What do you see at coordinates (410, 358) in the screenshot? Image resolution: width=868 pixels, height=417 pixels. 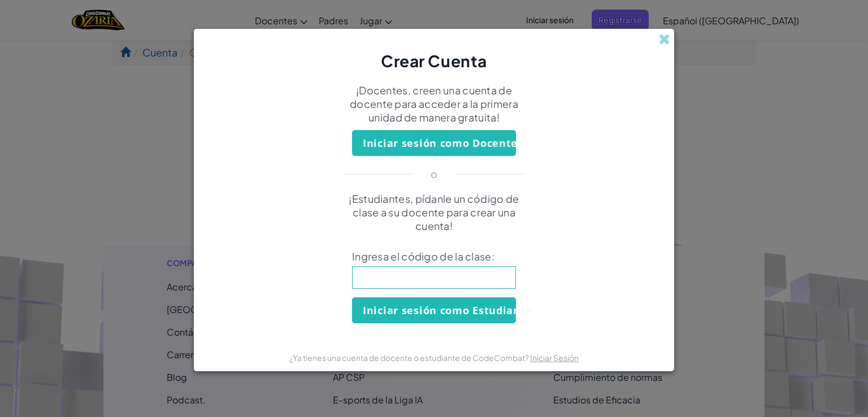 I see `span: ¿Ya tienes una cuenta de docente o estudiante de CodeCombat?` at bounding box center [410, 358].